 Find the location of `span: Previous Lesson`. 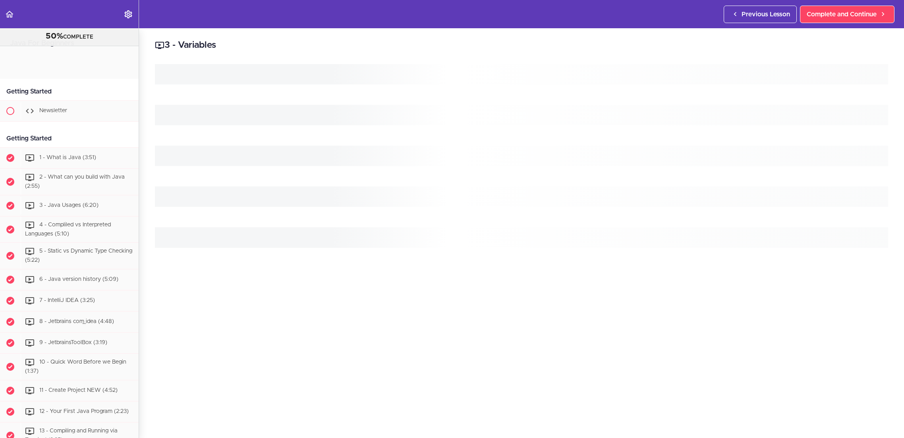

span: Previous Lesson is located at coordinates (766, 14).